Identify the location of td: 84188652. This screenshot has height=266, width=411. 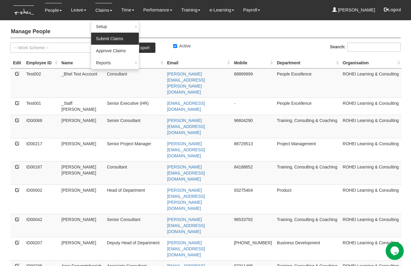
(253, 172).